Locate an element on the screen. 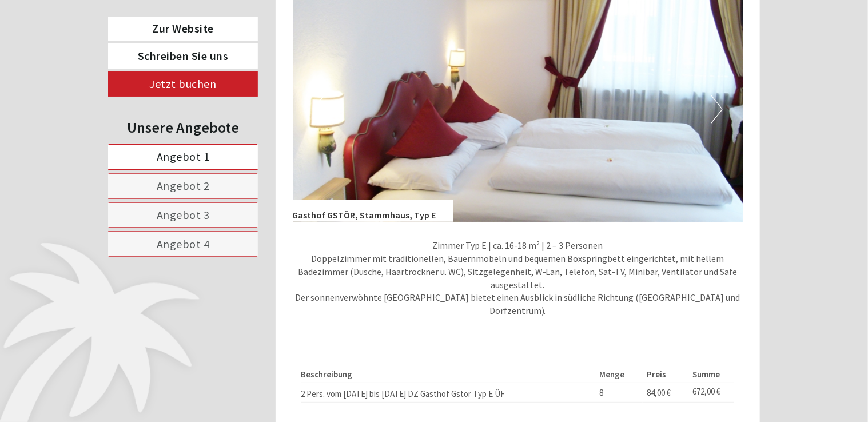 The width and height of the screenshot is (868, 422). td: 8 is located at coordinates (619, 392).